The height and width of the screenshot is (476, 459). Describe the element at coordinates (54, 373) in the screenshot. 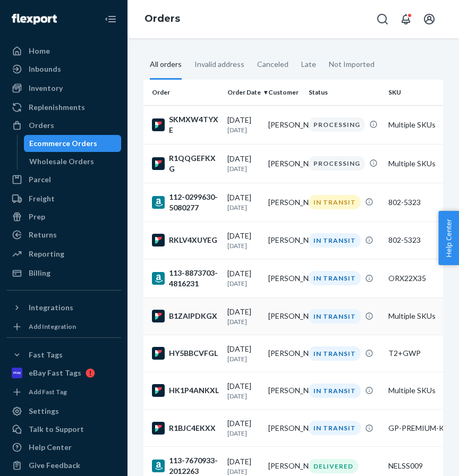

I see `div: eBay Fast Tags` at that location.